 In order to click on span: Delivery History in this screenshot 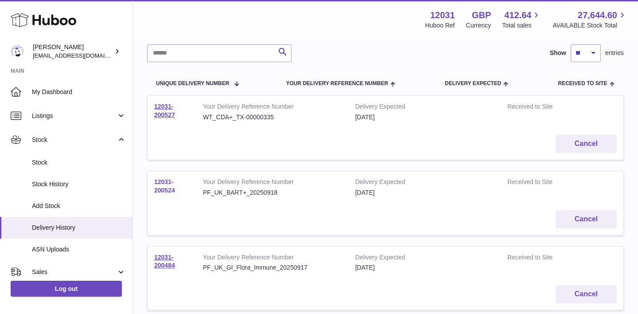, I will do `click(79, 227)`.